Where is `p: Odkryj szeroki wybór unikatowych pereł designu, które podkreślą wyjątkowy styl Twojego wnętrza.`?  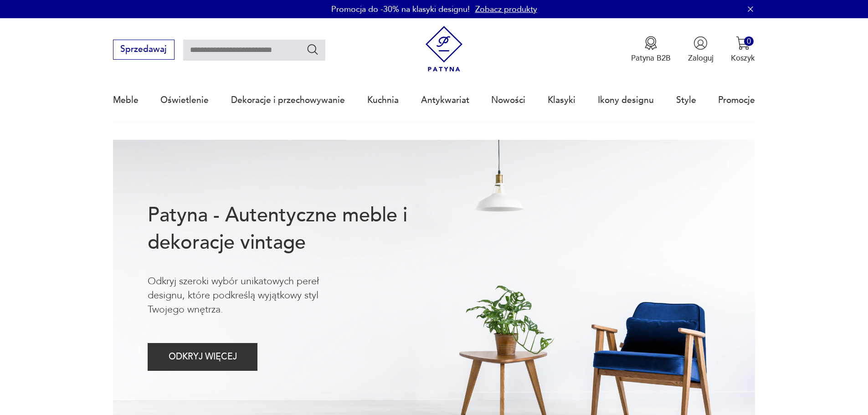
p: Odkryj szeroki wybór unikatowych pereł designu, które podkreślą wyjątkowy styl Twojego wnętrza. is located at coordinates (252, 296).